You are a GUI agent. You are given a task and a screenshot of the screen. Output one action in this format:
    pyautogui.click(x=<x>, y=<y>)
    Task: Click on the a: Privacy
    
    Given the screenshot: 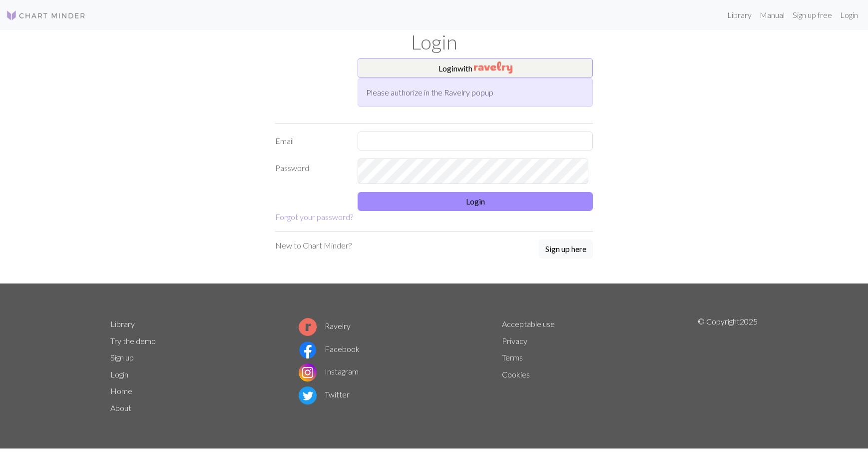 What is the action you would take?
    pyautogui.click(x=514, y=340)
    